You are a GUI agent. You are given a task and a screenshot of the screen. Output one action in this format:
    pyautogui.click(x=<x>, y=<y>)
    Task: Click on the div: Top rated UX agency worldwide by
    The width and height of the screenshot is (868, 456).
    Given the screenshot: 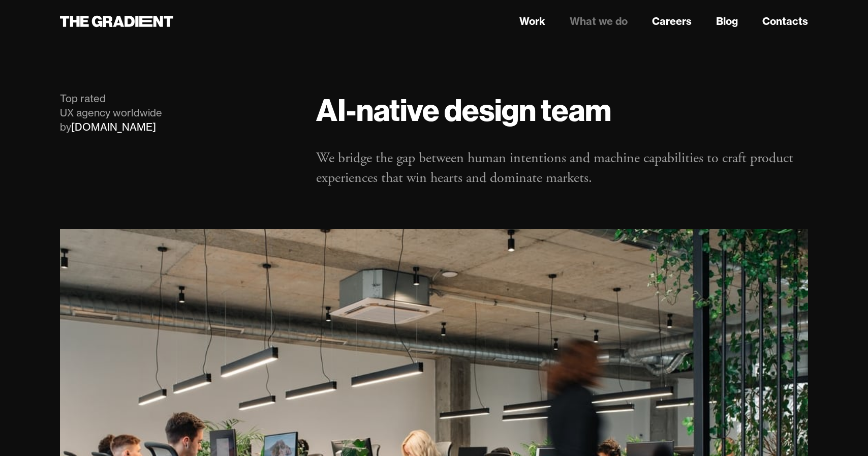 What is the action you would take?
    pyautogui.click(x=178, y=113)
    